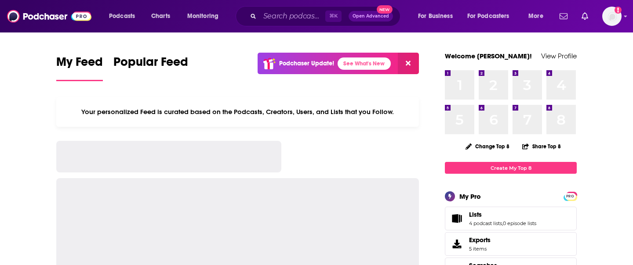  Describe the element at coordinates (237, 112) in the screenshot. I see `div: Your personalized Feed is curated based on the Podcasts, Creators, Users, and Lists that you Follow.` at that location.